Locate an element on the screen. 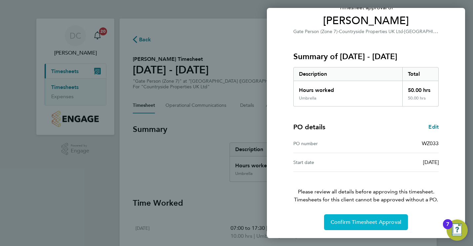 The height and width of the screenshot is (246, 473). p: Please review all details before approving this timesheet. is located at coordinates (366, 188).